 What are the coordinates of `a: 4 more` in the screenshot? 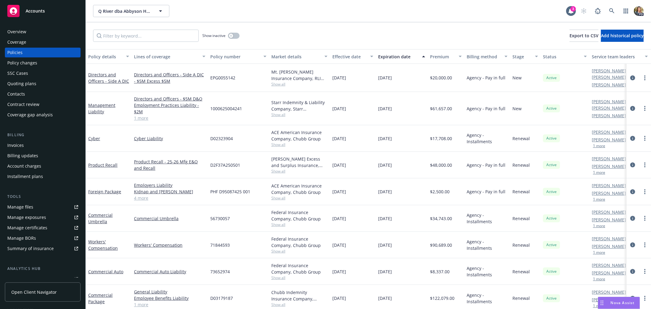 It's located at (170, 198).